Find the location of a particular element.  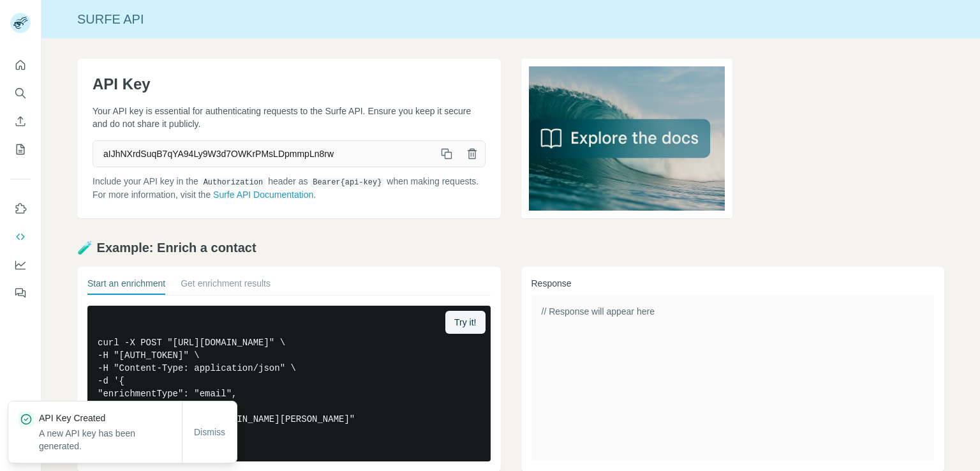

div: Surfe API is located at coordinates (510, 19).